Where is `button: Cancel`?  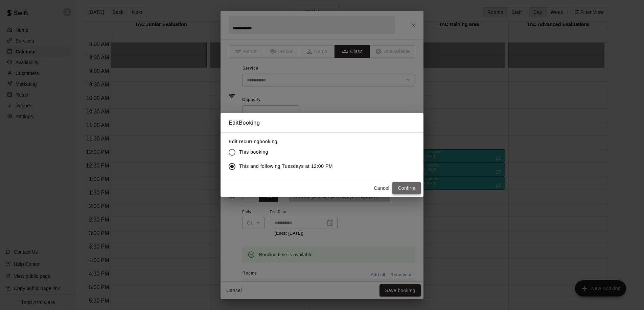
button: Cancel is located at coordinates (381, 188).